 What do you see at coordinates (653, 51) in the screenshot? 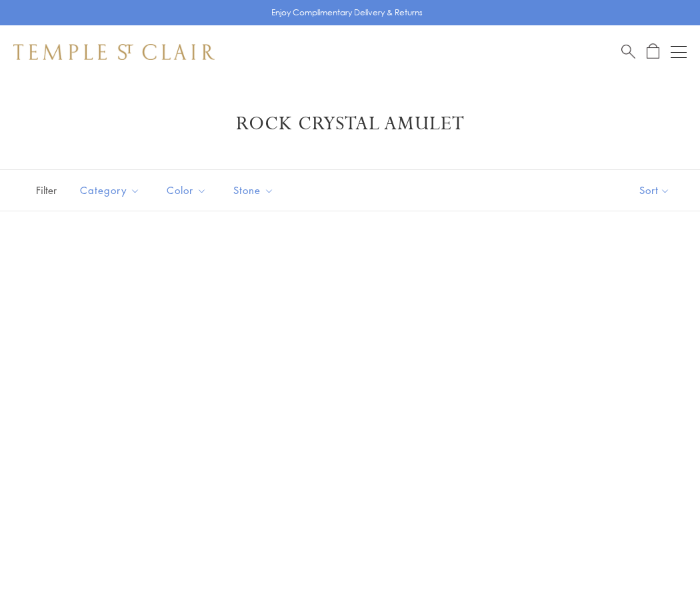
I see `a: Open Shopping Bag` at bounding box center [653, 51].